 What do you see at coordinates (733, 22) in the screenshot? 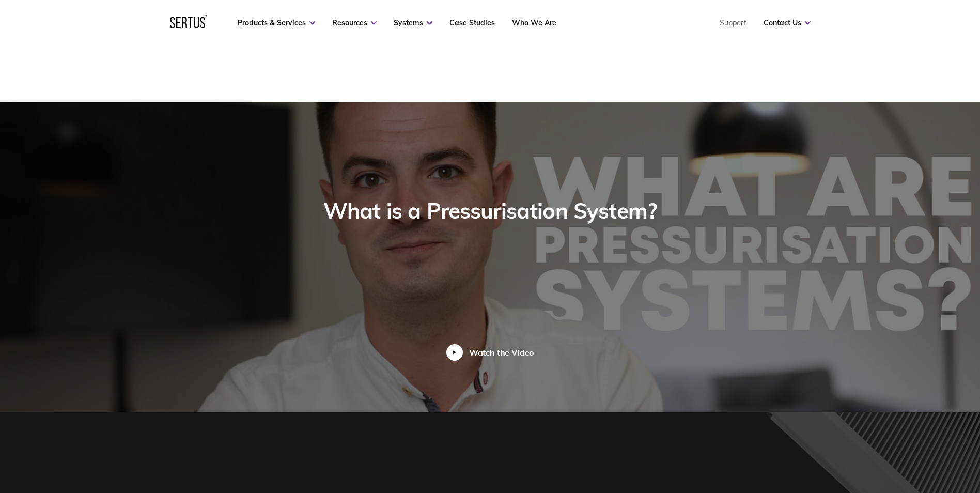
I see `a: Support` at bounding box center [733, 22].